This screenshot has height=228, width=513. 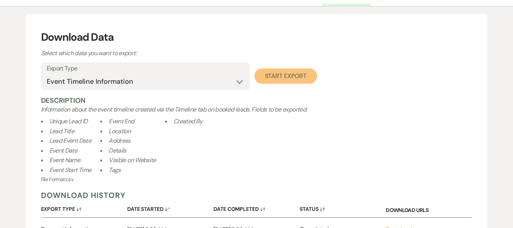 What do you see at coordinates (128, 141) in the screenshot?
I see `li: Address` at bounding box center [128, 141].